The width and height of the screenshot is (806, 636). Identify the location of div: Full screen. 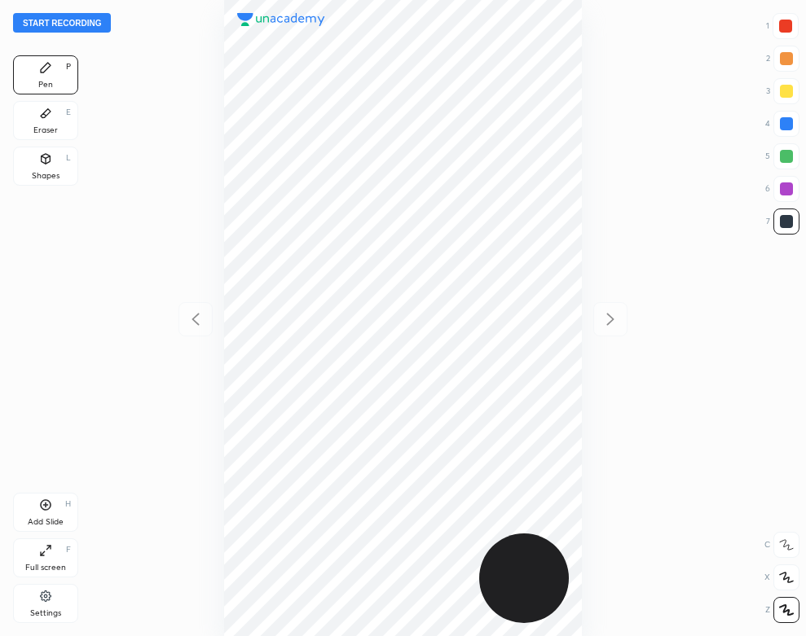
(46, 568).